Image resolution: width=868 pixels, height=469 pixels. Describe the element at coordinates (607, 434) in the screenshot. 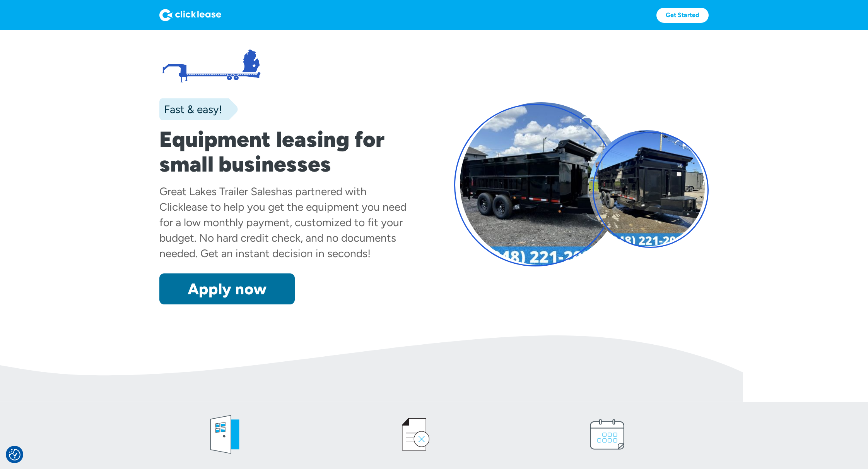

I see `img: calendar icon` at that location.